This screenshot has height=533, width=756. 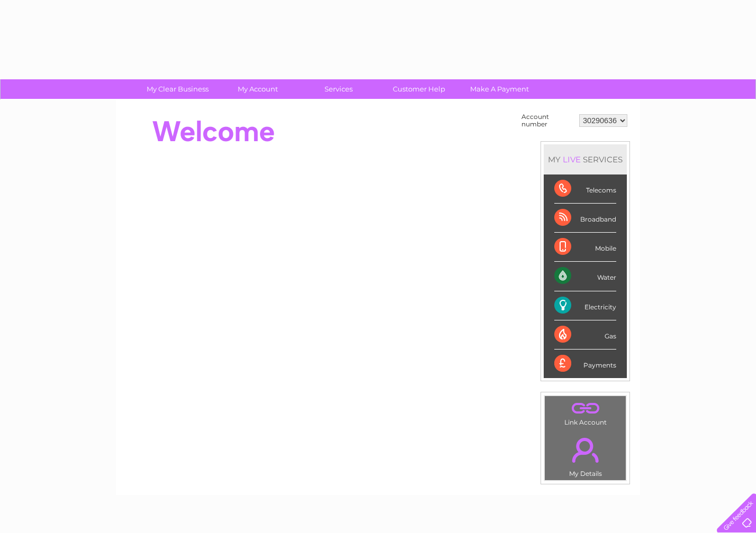 What do you see at coordinates (585, 306) in the screenshot?
I see `div: Electricity` at bounding box center [585, 306].